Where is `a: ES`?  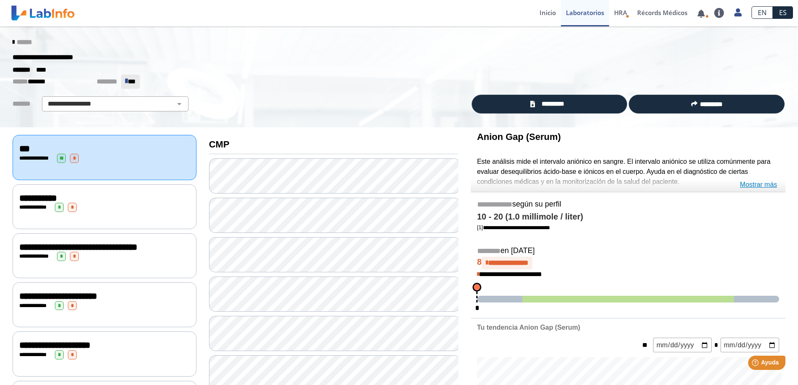
a: ES is located at coordinates (783, 13).